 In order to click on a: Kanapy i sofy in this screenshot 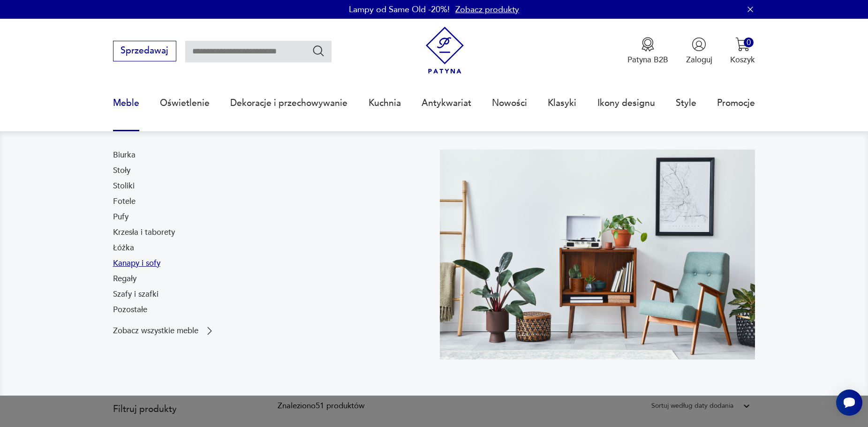, I will do `click(137, 263)`.